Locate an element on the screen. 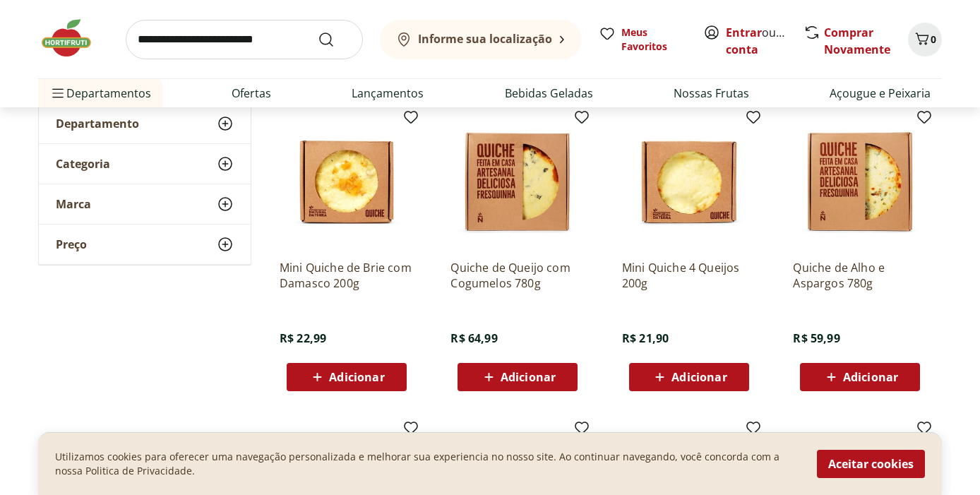 The height and width of the screenshot is (495, 980). span: R$ 64,99 is located at coordinates (474, 338).